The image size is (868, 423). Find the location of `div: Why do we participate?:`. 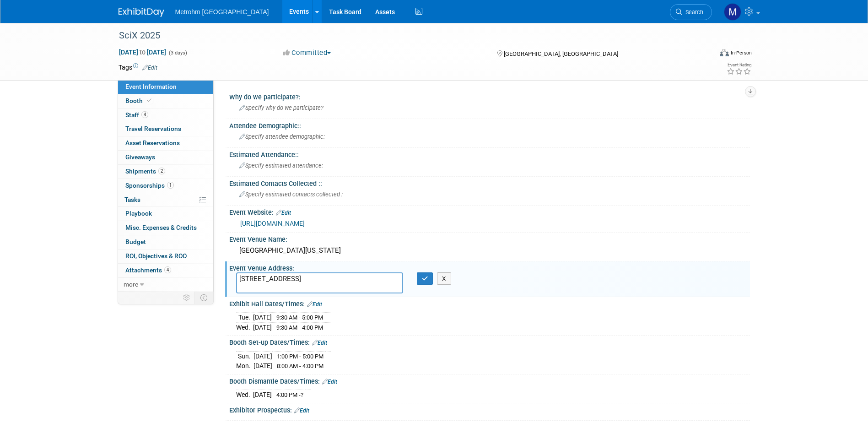

div: Why do we participate?: is located at coordinates (490, 96).